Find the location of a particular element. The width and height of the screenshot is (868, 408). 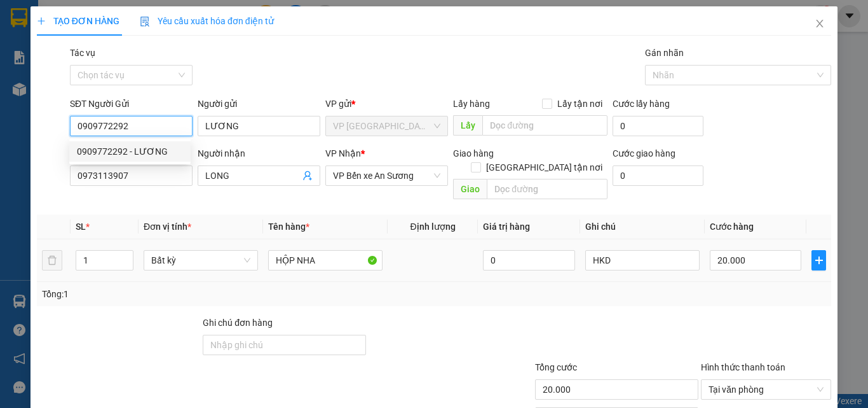

span: Lấy hàng is located at coordinates (471, 103).